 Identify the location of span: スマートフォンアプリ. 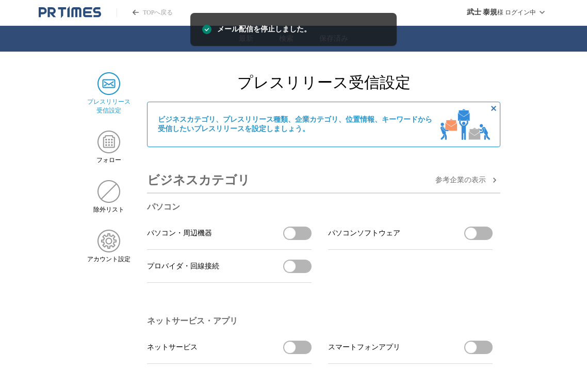
(364, 347).